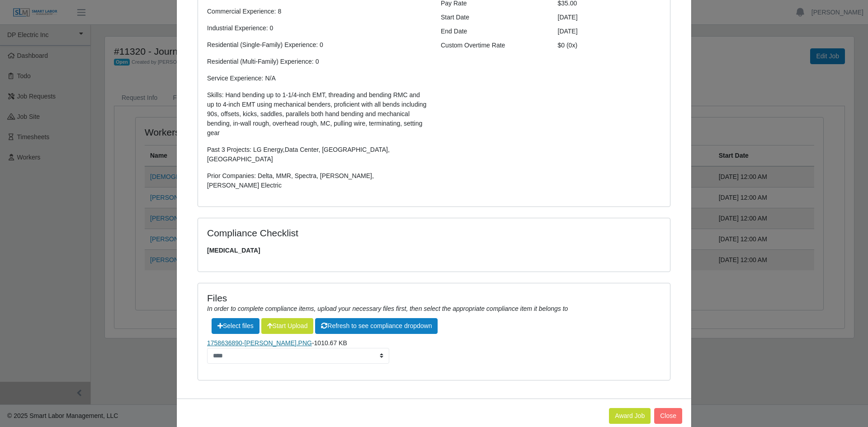 This screenshot has height=427, width=868. Describe the element at coordinates (434, 298) in the screenshot. I see `h4: Files` at that location.